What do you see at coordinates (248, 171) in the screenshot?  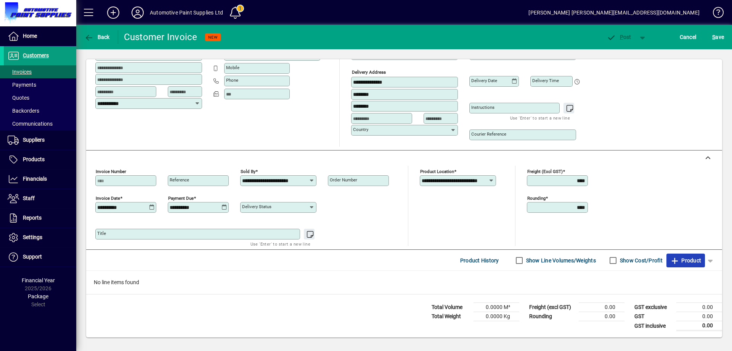 I see `mat-label: Sold by` at bounding box center [248, 171].